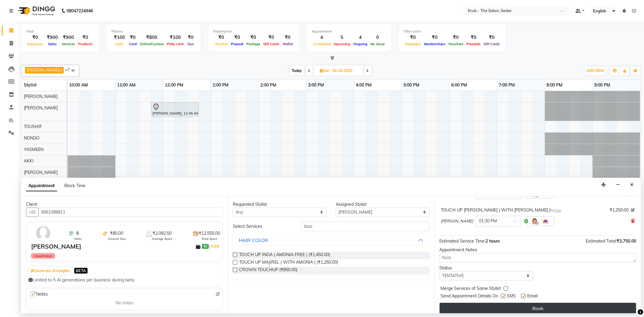  What do you see at coordinates (284, 255) in the screenshot?
I see `span: TOUCH UP INOA ( AMONIA FREE ) (₹1,450.00)` at bounding box center [284, 255].